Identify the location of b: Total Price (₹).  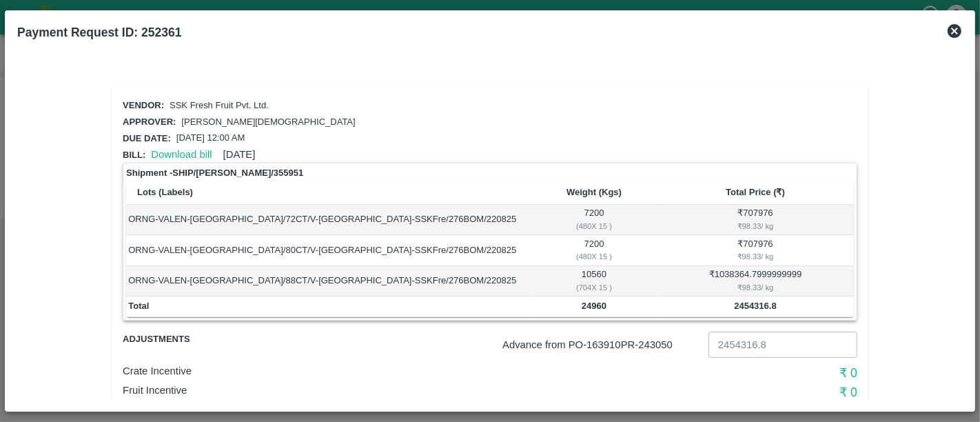
(755, 191).